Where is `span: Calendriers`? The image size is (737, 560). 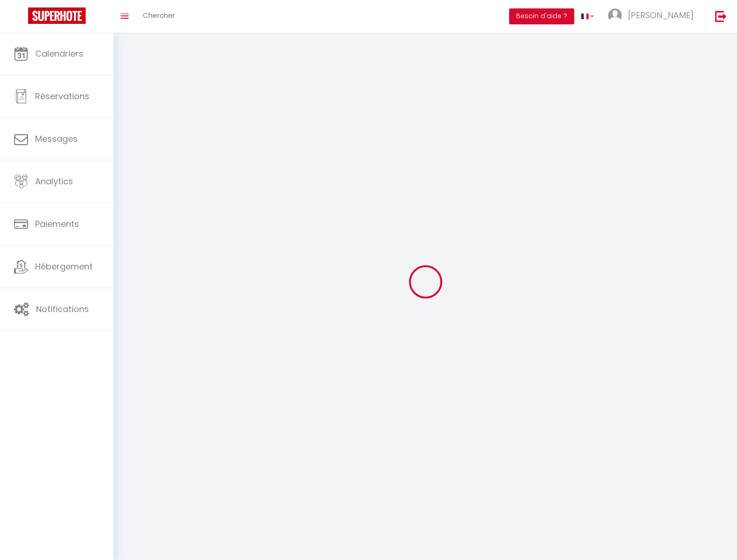 span: Calendriers is located at coordinates (59, 54).